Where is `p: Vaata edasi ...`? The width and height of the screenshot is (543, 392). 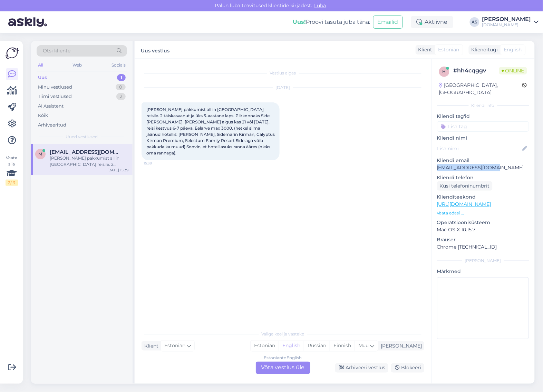 p: Vaata edasi ... is located at coordinates (483, 213).